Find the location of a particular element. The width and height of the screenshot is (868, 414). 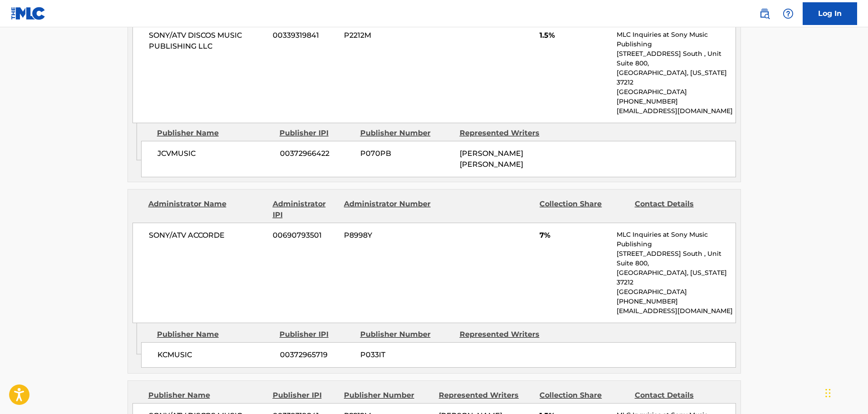

img: help is located at coordinates (789, 14).